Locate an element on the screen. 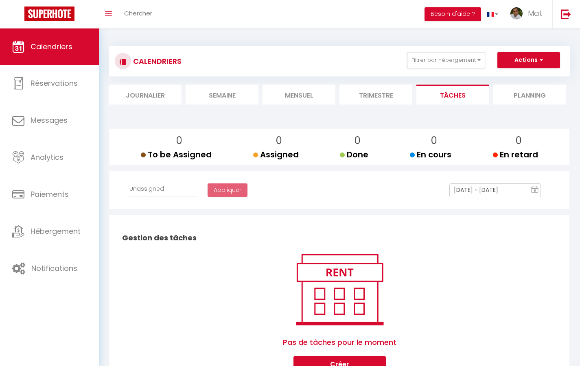 This screenshot has width=580, height=366. li: Journalier is located at coordinates (145, 94).